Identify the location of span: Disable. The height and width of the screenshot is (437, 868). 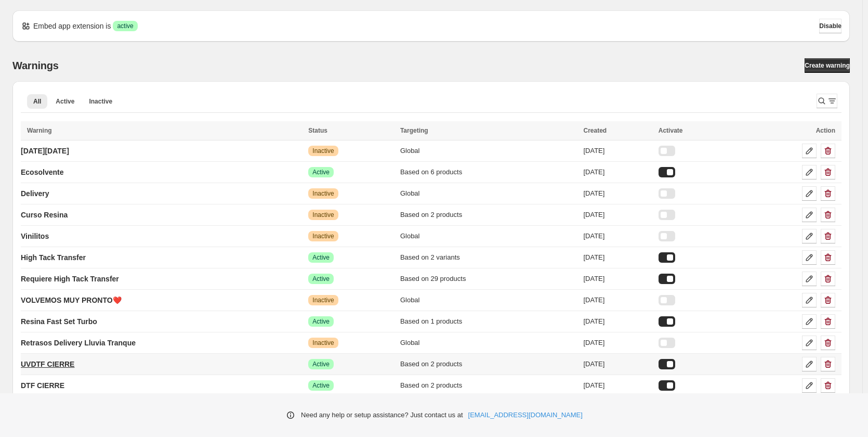
(830, 26).